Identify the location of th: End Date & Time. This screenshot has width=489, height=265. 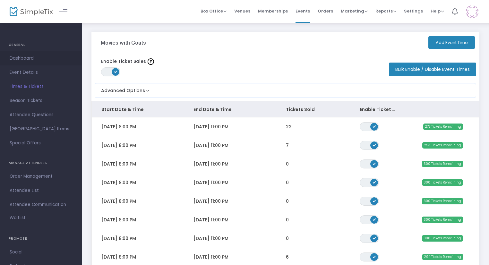
(230, 110).